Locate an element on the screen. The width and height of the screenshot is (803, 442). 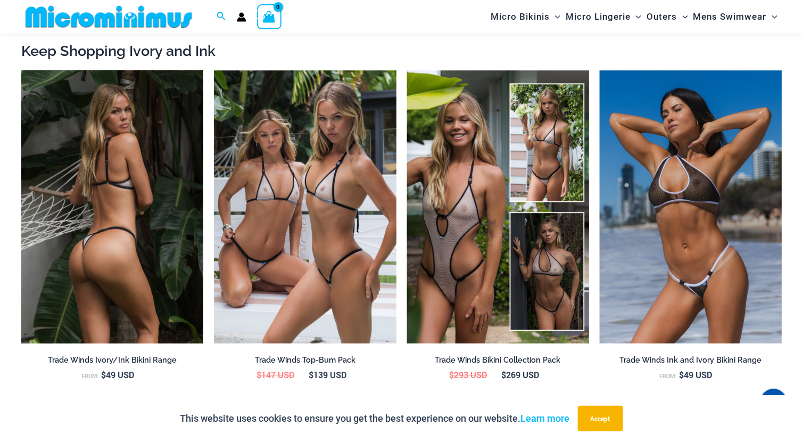
bdi: 147 USD is located at coordinates (275, 374).